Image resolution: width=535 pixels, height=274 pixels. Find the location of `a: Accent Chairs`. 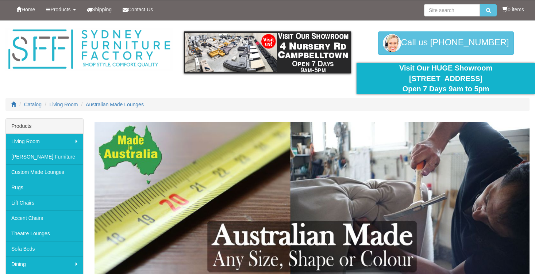

a: Accent Chairs is located at coordinates (45, 218).